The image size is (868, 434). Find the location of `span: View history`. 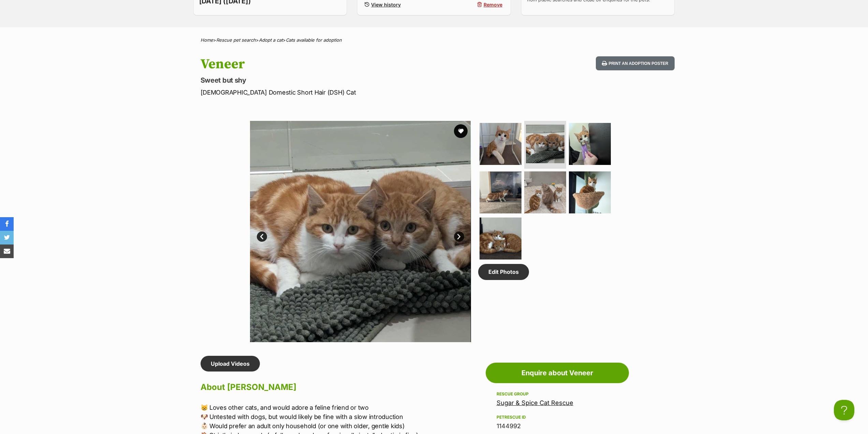

span: View history is located at coordinates (386, 5).